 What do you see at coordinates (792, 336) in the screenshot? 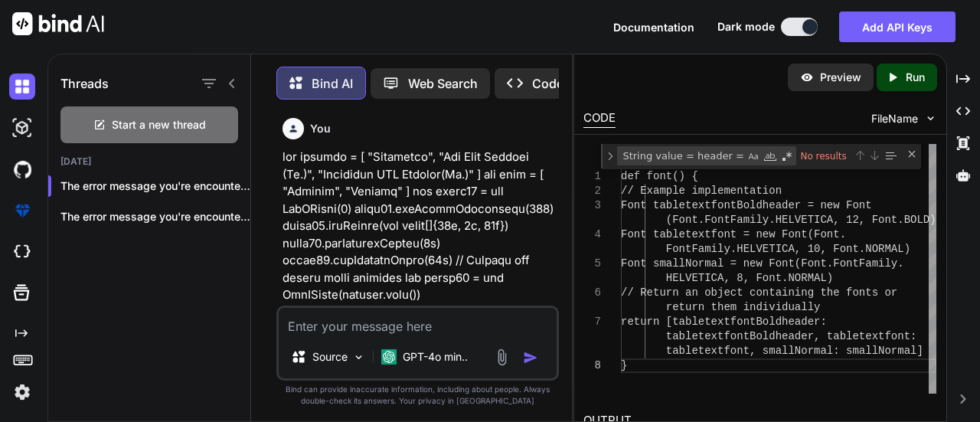
I see `span: tabletextfontBoldheader, tabletextfont:` at bounding box center [792, 336].